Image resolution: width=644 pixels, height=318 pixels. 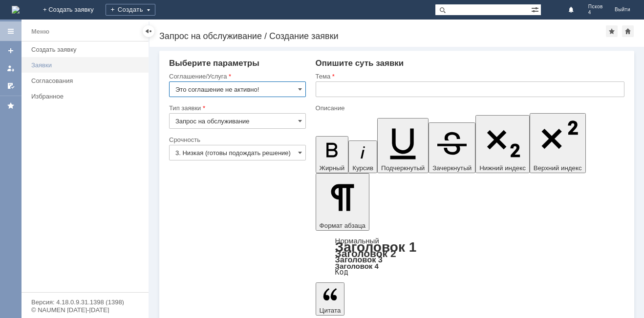 I want to click on button: Формат абзаца, so click(x=342, y=202).